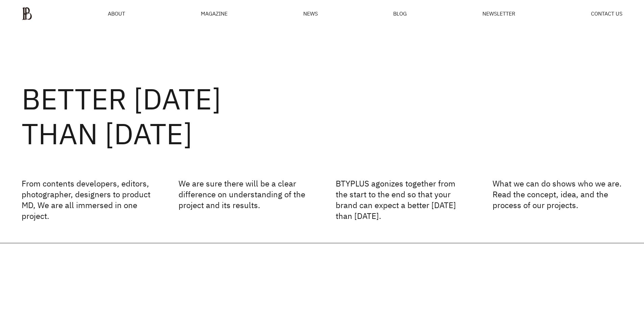 This screenshot has height=324, width=644. I want to click on span: NEWS, so click(310, 14).